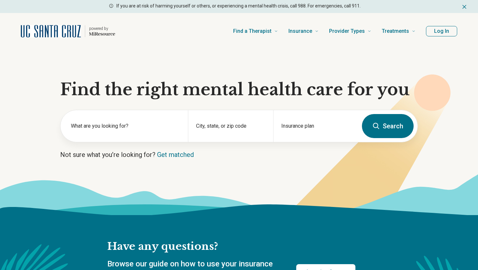 Image resolution: width=478 pixels, height=270 pixels. I want to click on button: Search, so click(388, 126).